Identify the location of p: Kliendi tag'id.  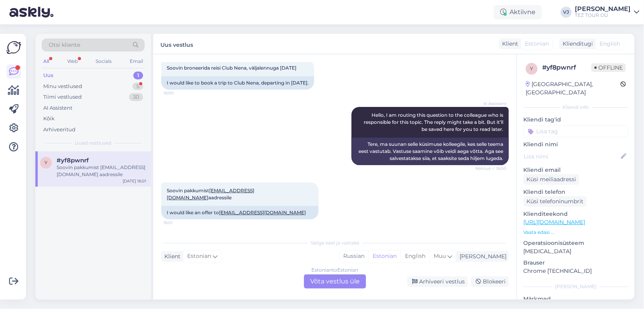
(575, 120).